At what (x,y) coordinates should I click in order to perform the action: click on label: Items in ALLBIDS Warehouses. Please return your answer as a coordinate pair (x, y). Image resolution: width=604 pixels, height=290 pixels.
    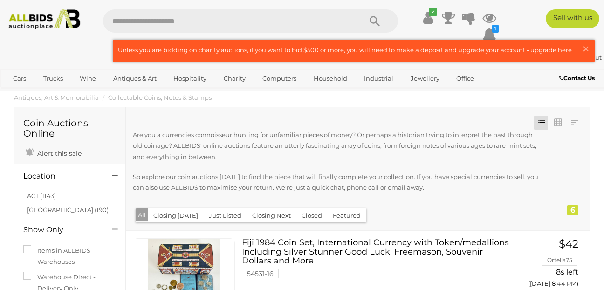
    Looking at the image, I should click on (69, 256).